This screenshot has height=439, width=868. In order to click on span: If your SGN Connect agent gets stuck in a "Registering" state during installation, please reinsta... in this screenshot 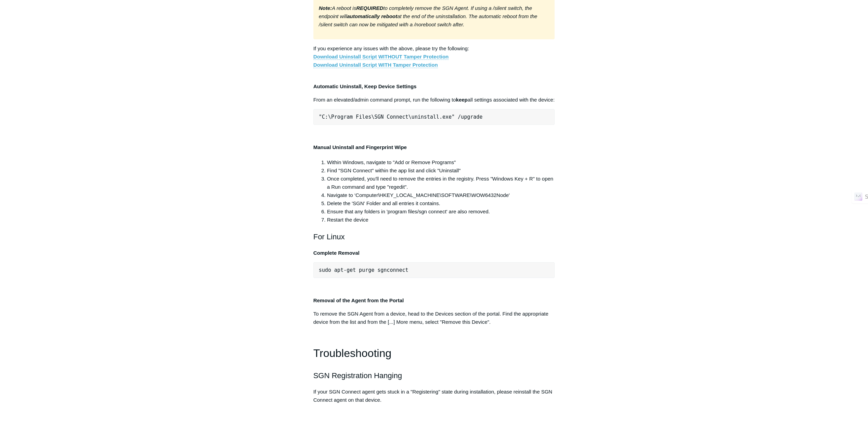, I will do `click(433, 395)`.